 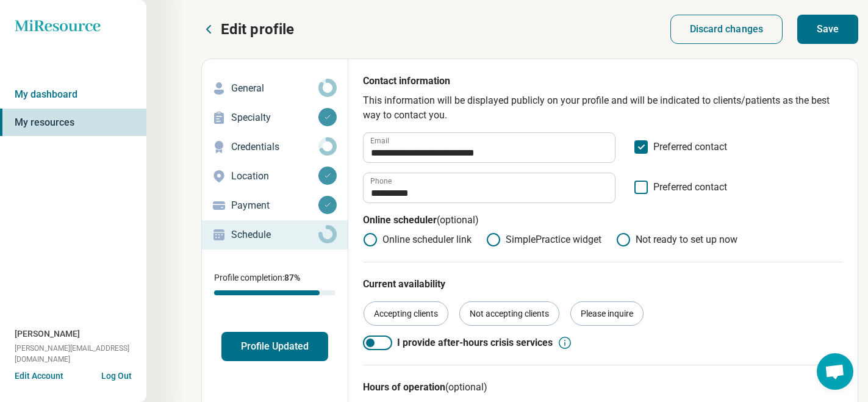 I want to click on p: General, so click(x=275, y=88).